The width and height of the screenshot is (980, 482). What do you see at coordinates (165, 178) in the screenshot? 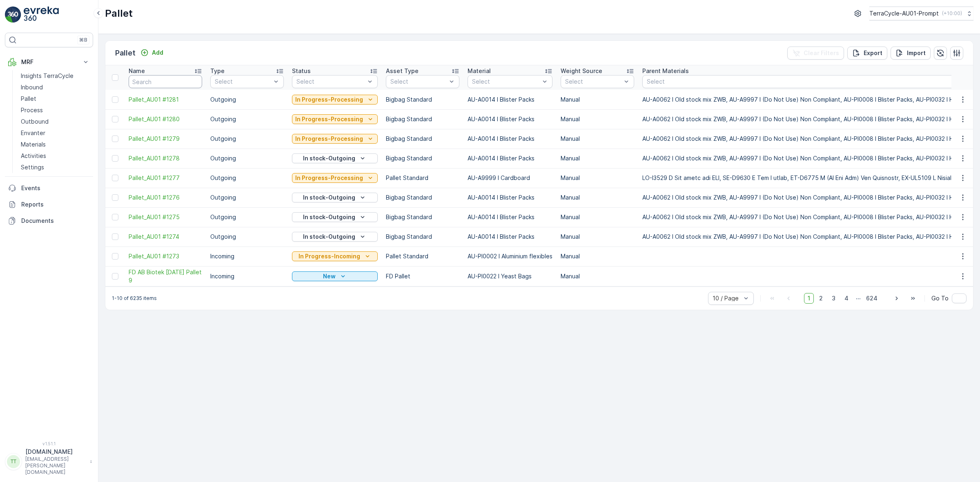
I see `a: Pallet_AU01 #1277` at bounding box center [165, 178].